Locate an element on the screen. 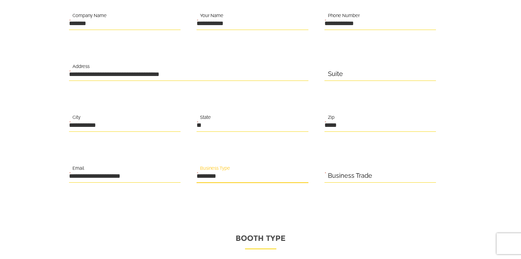 This screenshot has height=259, width=521. input: Enter your last name is located at coordinates (68, 72).